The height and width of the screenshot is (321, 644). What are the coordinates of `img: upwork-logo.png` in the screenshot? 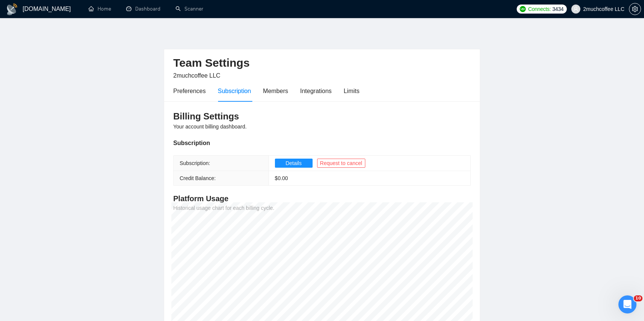 It's located at (523, 9).